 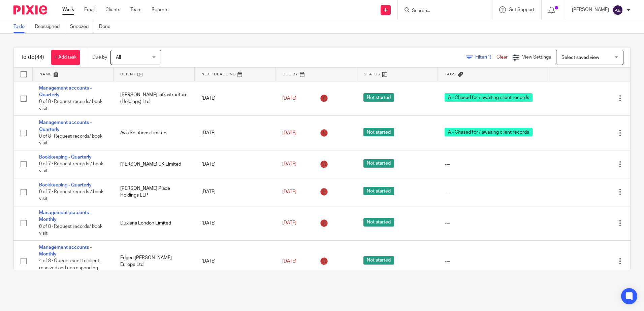 What do you see at coordinates (489, 57) in the screenshot?
I see `span: (1)` at bounding box center [489, 57].